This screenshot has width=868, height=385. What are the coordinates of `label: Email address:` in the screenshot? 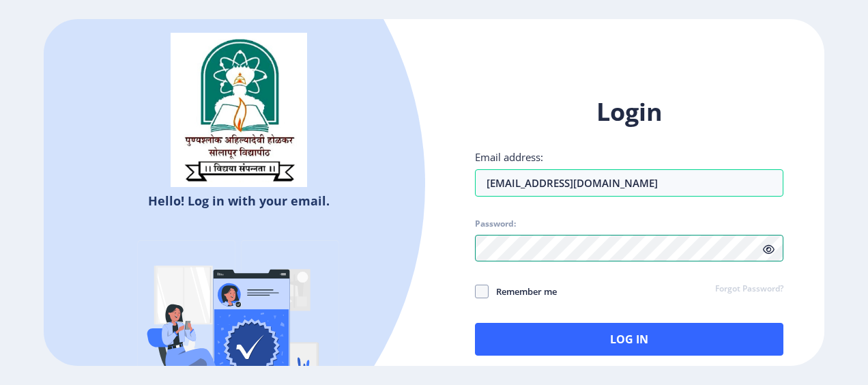 It's located at (509, 157).